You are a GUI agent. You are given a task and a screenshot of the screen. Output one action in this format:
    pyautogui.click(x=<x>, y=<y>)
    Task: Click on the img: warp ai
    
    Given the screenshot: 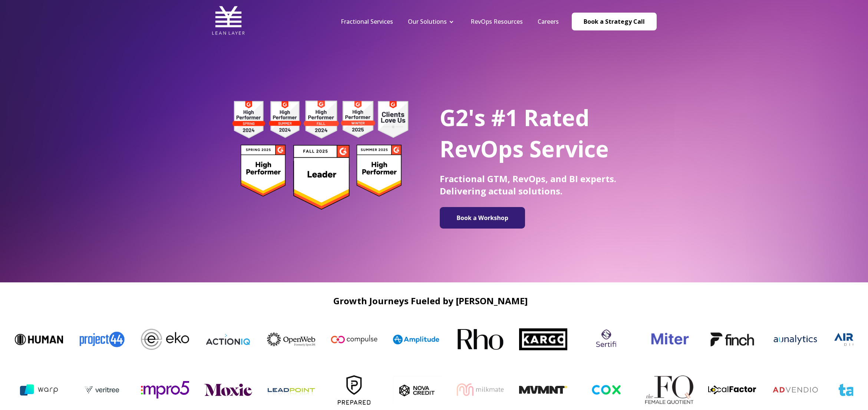 What is the action you would take?
    pyautogui.click(x=39, y=390)
    